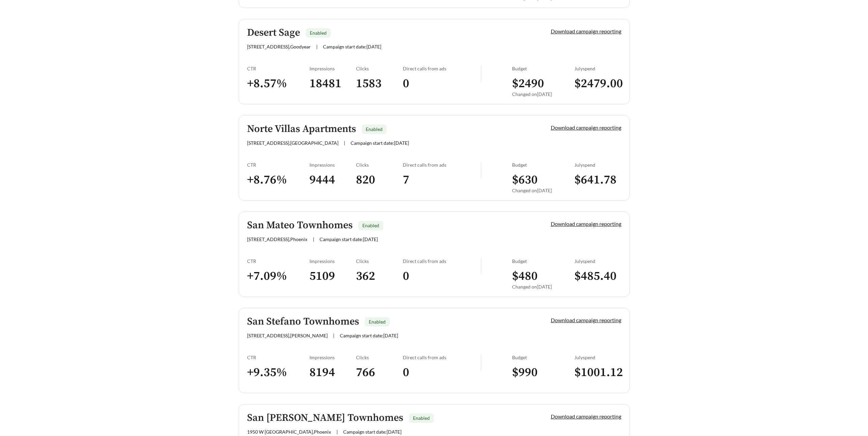  I want to click on h3: 766, so click(379, 372).